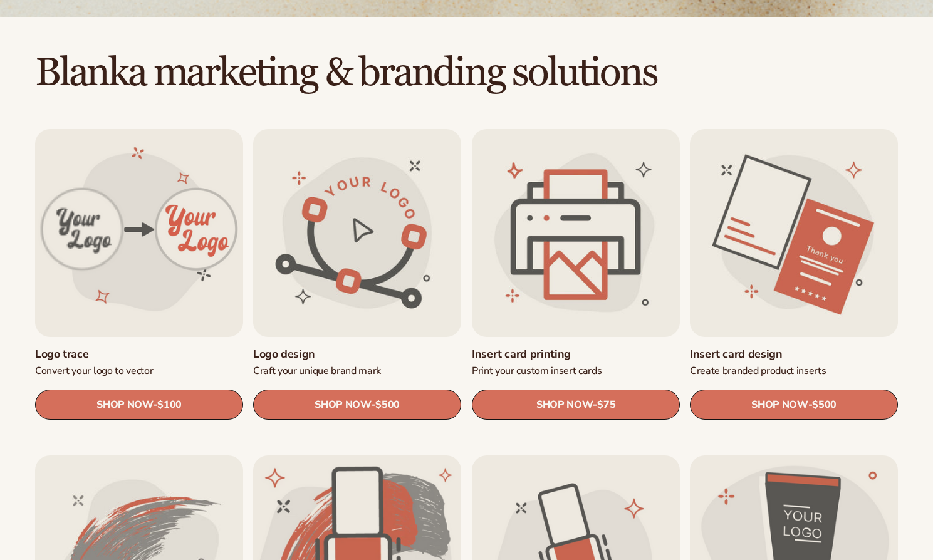 Image resolution: width=933 pixels, height=560 pixels. Describe the element at coordinates (794, 354) in the screenshot. I see `a: Insert card design` at that location.